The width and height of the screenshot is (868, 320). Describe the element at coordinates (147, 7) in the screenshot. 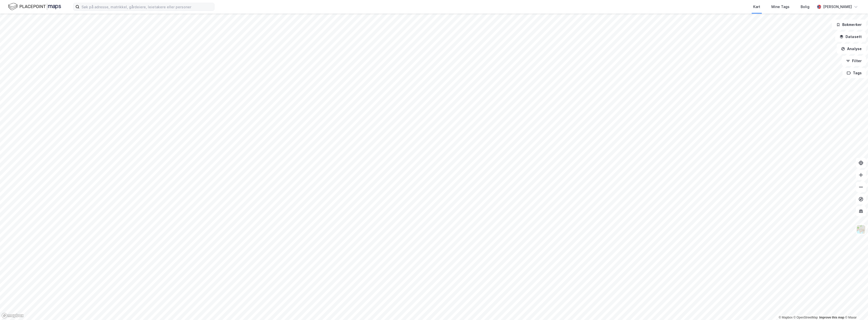

I see `input: Søk på adresse, matrikkel, gårdeiere, leietakere eller personer` at that location.